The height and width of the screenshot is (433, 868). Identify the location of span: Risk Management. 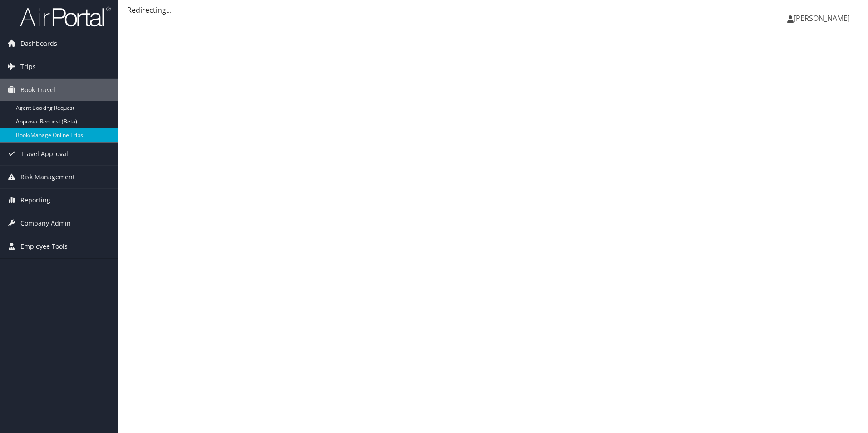
(48, 177).